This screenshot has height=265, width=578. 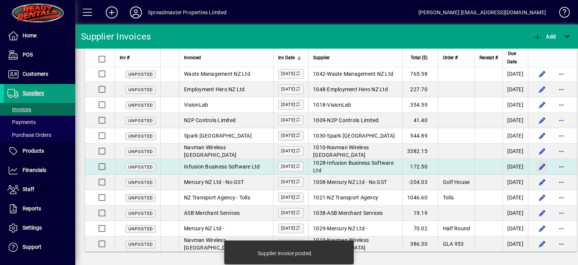 What do you see at coordinates (40, 209) in the screenshot?
I see `a: Reports` at bounding box center [40, 209].